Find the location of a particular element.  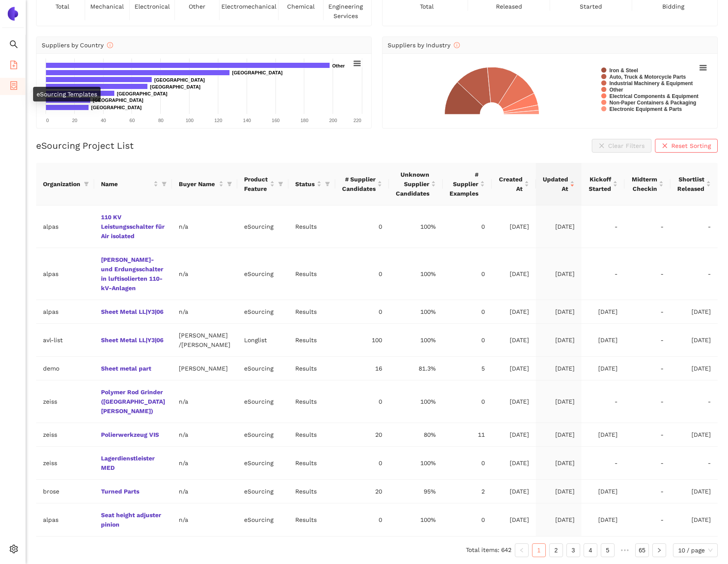

td: 100 is located at coordinates (362, 340).